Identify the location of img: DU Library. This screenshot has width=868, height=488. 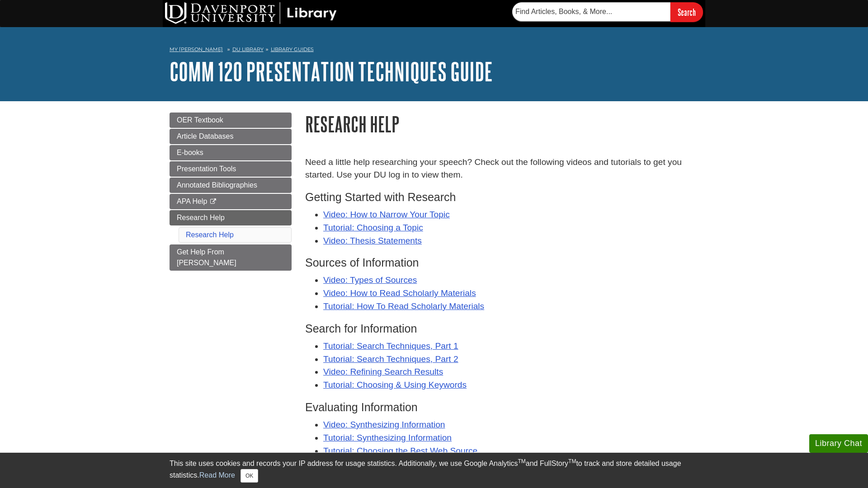
(251, 13).